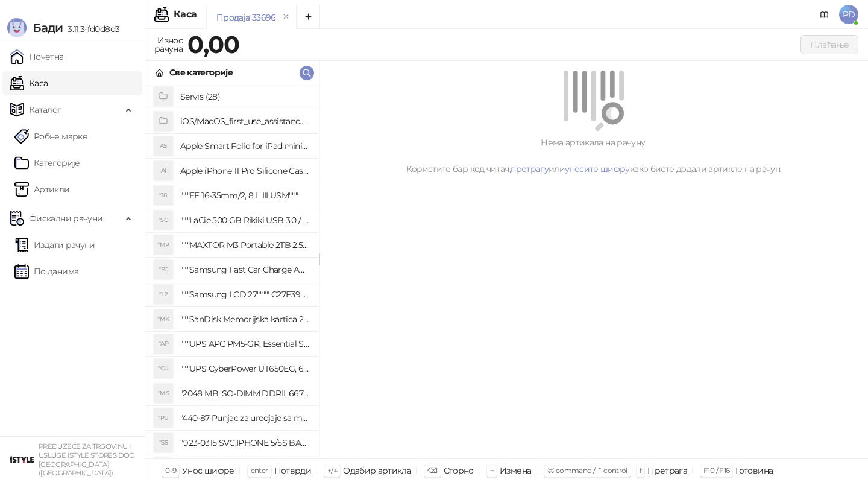 The height and width of the screenshot is (482, 868). I want to click on div: Износ рачуна, so click(168, 45).